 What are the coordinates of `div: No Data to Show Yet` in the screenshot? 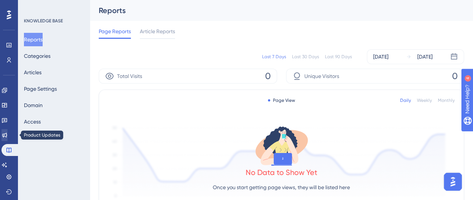 It's located at (281, 173).